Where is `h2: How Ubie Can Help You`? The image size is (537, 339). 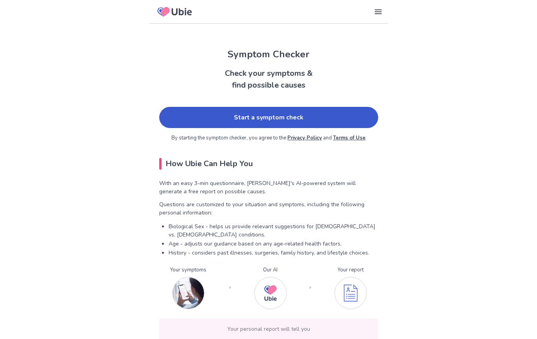
h2: How Ubie Can Help You is located at coordinates (269, 164).